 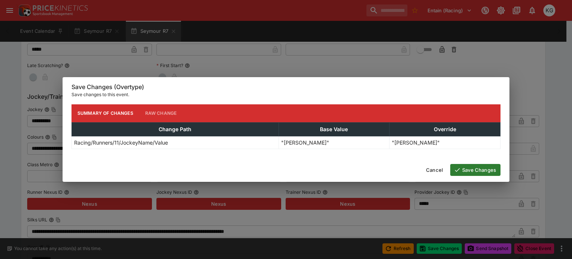 I want to click on h6: Save Changes (Overtype), so click(x=286, y=87).